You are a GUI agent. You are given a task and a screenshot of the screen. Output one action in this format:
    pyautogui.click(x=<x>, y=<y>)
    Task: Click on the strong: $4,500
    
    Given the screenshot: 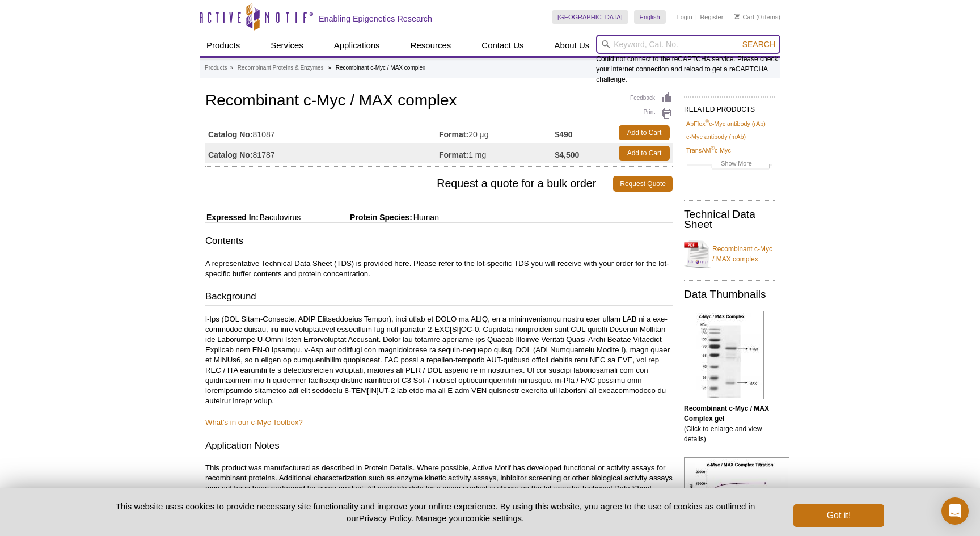 What is the action you would take?
    pyautogui.click(x=567, y=154)
    